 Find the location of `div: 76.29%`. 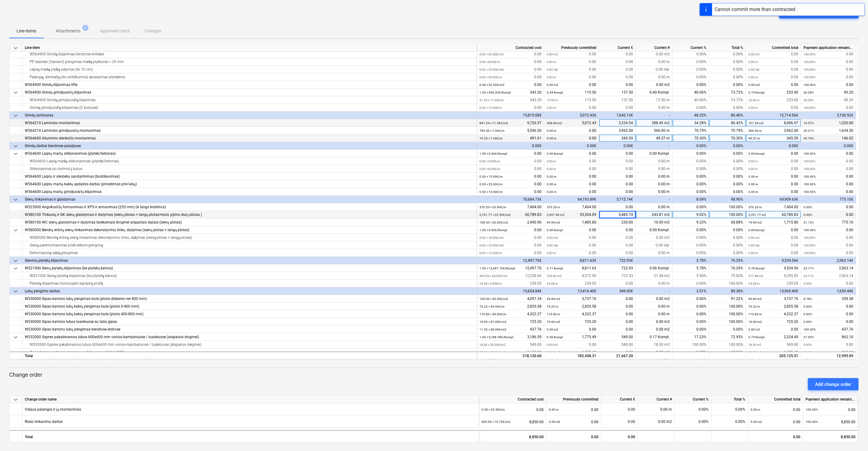

div: 76.29% is located at coordinates (728, 268).